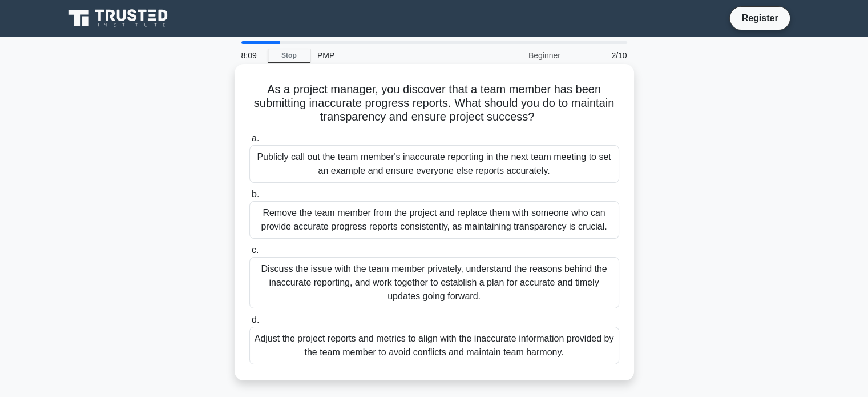  What do you see at coordinates (256, 250) in the screenshot?
I see `span: c.` at bounding box center [256, 250].